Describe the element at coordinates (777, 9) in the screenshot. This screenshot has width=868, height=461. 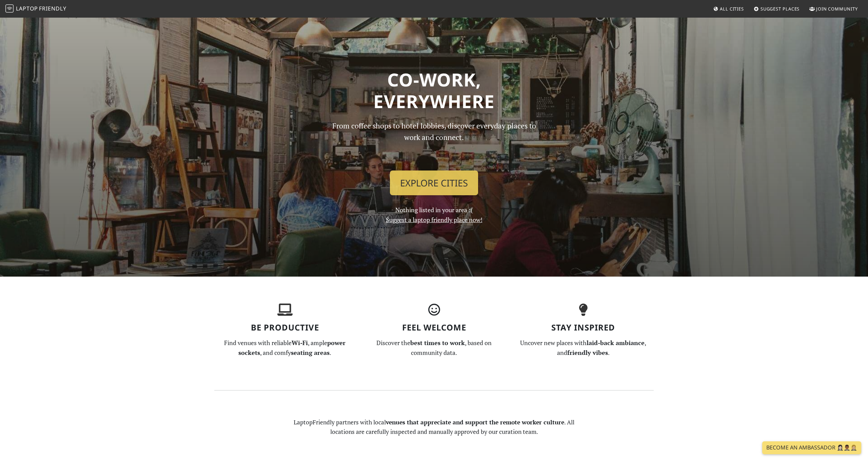
I see `a: Suggest Places` at that location.